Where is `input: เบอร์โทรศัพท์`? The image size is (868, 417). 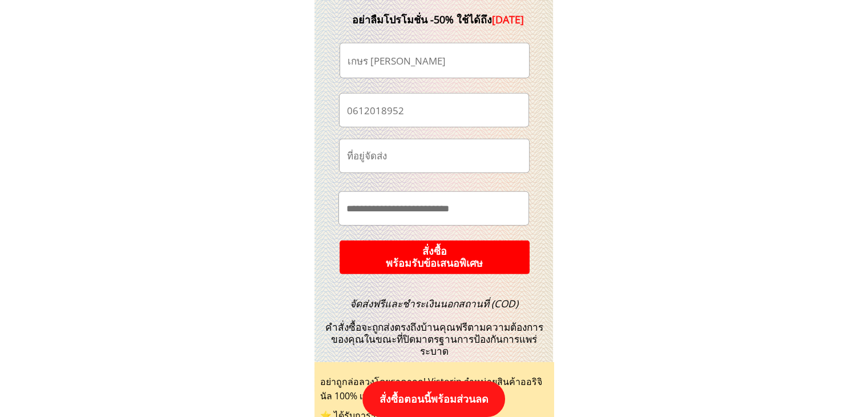
input: เบอร์โทรศัพท์ is located at coordinates (433, 110).